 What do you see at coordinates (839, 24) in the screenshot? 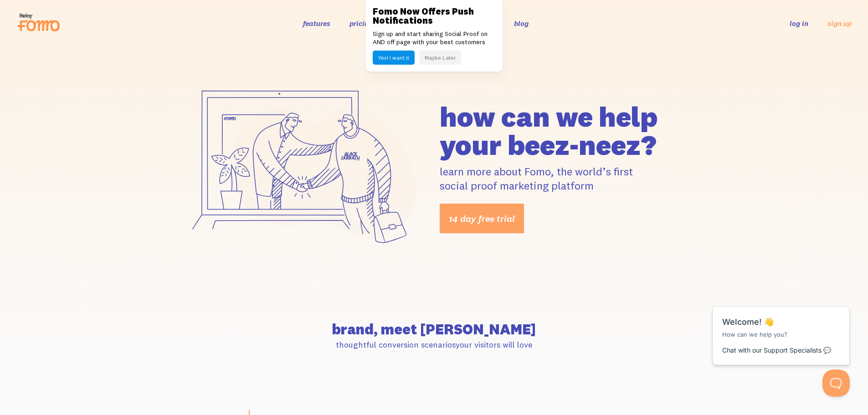
I see `a: sign up` at bounding box center [839, 24].